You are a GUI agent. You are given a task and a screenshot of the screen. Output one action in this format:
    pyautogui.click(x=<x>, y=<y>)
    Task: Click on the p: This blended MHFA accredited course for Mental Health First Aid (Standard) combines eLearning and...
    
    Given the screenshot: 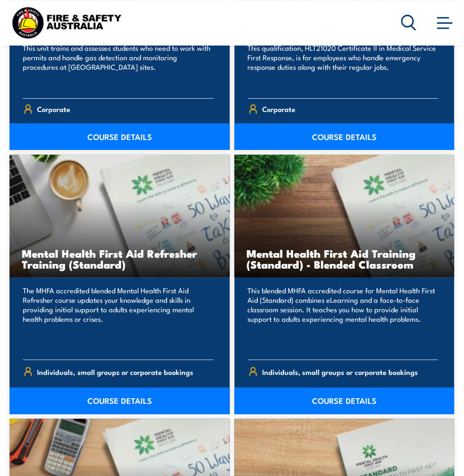 What is the action you would take?
    pyautogui.click(x=343, y=319)
    